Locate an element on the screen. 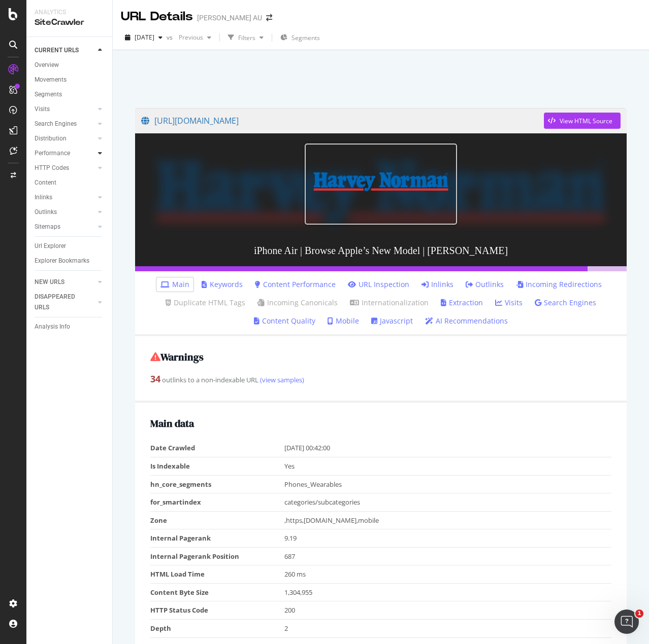 Image resolution: width=649 pixels, height=644 pixels. a: AI Recommendations is located at coordinates (466, 321).